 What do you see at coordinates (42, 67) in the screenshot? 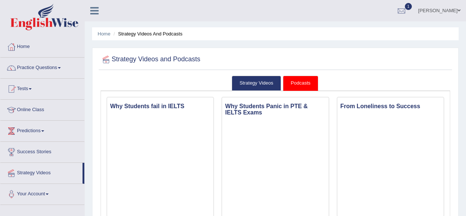
I see `a: Practice Questions` at bounding box center [42, 67].